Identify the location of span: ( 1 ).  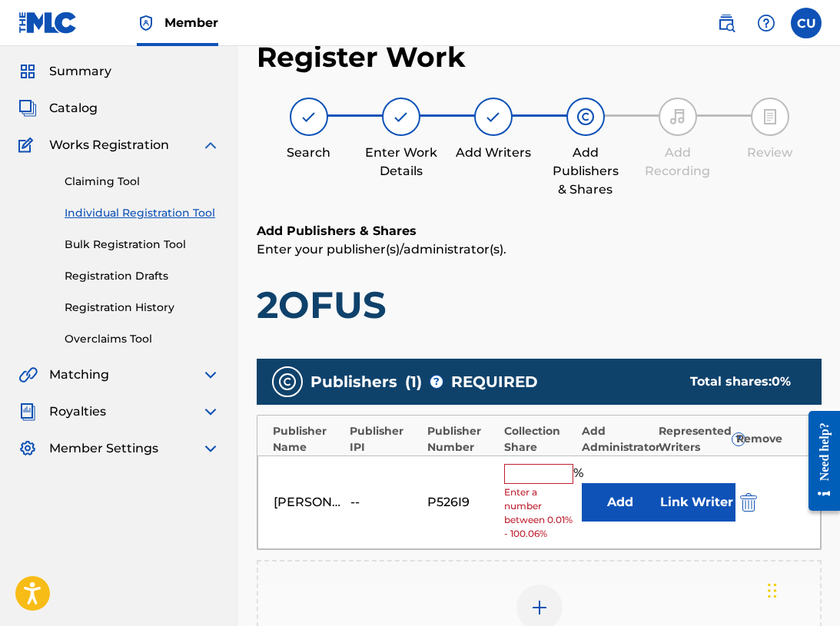
(414, 382).